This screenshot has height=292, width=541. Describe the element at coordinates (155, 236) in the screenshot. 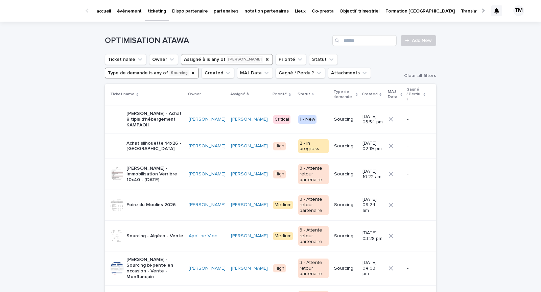

I see `p: Sourcing - Algéco - Vente` at that location.